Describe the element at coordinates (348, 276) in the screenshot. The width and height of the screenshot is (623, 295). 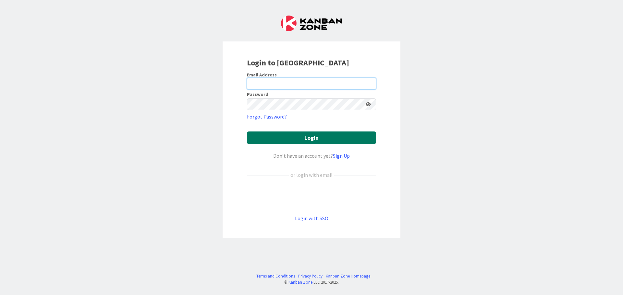
I see `a: Kanban Zone Homepage` at that location.